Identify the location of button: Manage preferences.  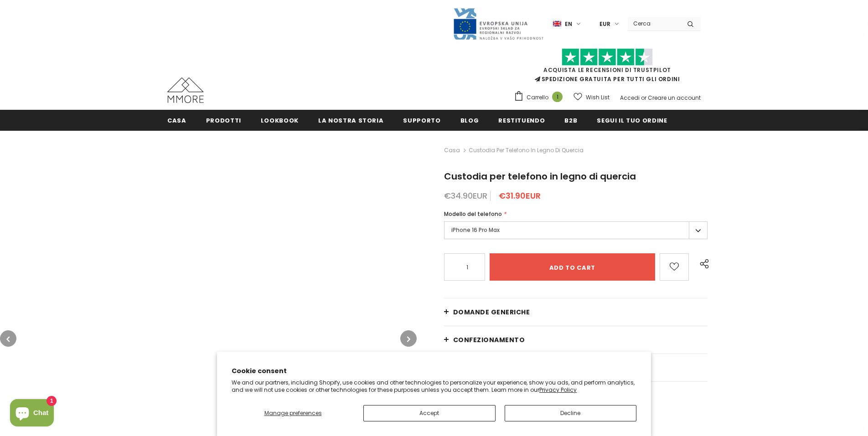
(293, 413).